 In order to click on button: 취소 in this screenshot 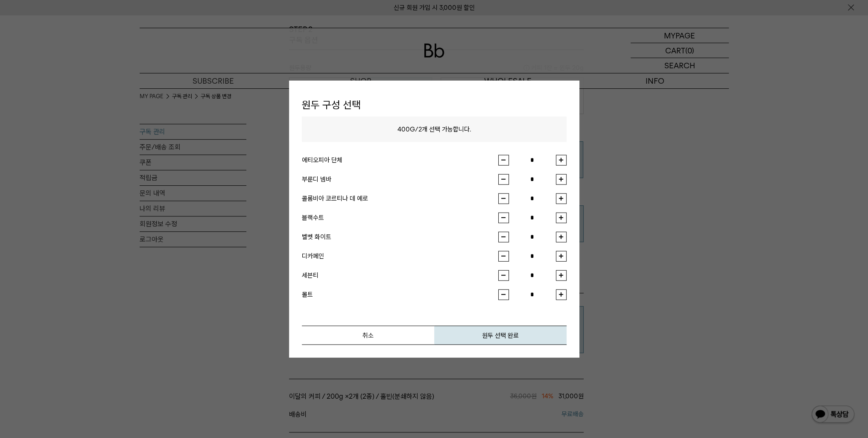, I will do `click(368, 335)`.